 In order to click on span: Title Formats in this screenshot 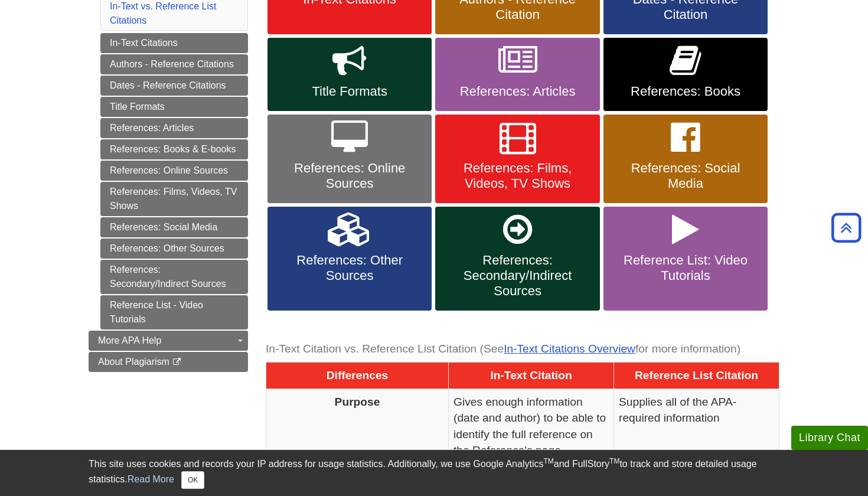, I will do `click(350, 91)`.